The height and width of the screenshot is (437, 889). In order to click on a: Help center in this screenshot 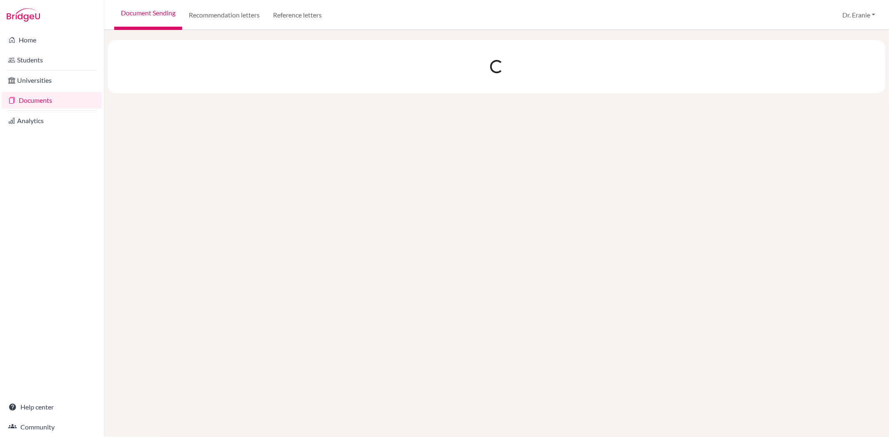, I will do `click(52, 407)`.